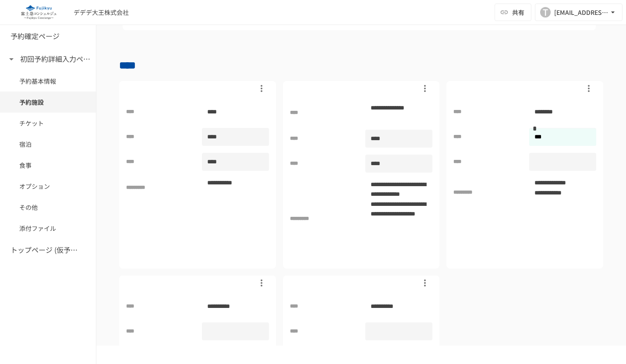  What do you see at coordinates (545, 12) in the screenshot?
I see `div: T` at bounding box center [545, 12].